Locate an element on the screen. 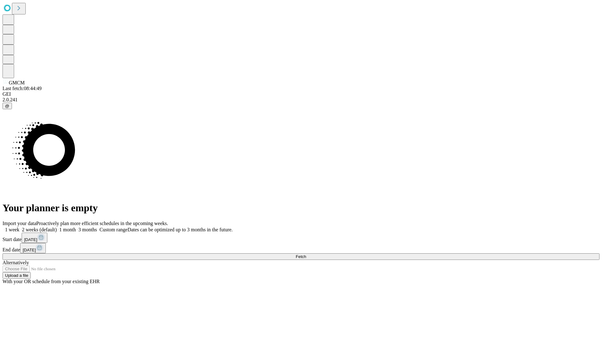  button: Upload a file is located at coordinates (17, 275).